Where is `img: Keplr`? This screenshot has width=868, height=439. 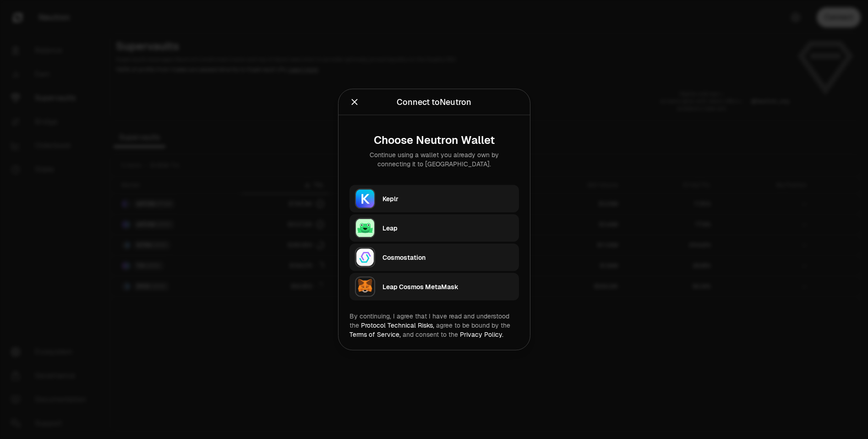
img: Keplr is located at coordinates (365, 199).